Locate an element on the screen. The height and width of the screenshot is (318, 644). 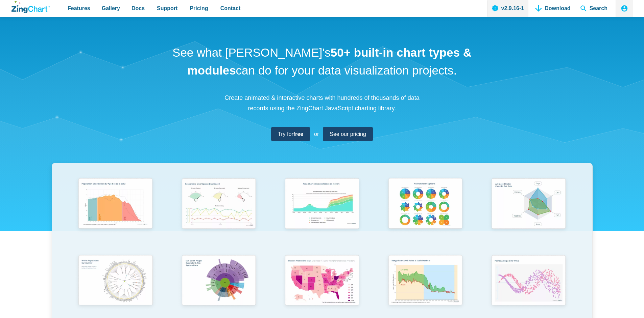
img: Points Along a Sine Wave is located at coordinates (528, 281).